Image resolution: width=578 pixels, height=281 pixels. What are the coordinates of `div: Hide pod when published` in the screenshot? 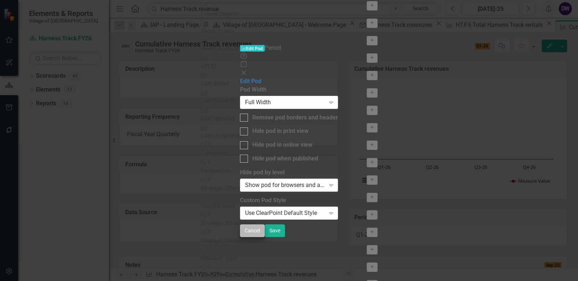 It's located at (285, 159).